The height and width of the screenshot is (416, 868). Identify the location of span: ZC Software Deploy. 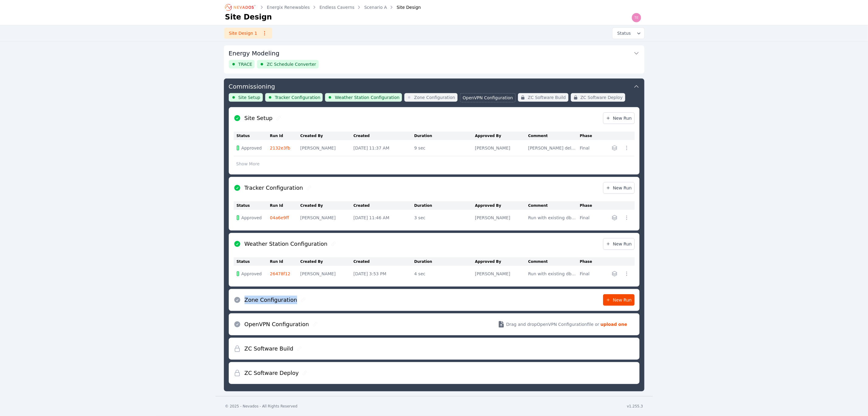
(602, 97).